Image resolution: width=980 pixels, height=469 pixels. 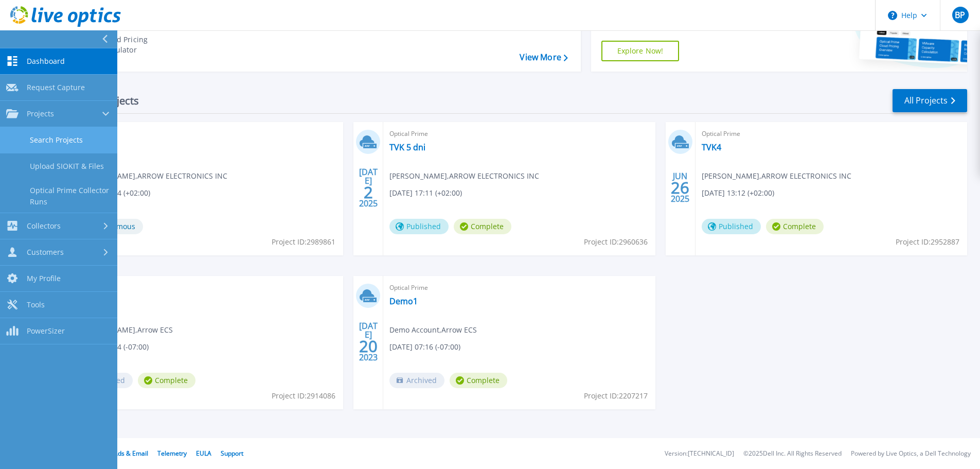 What do you see at coordinates (44, 278) in the screenshot?
I see `span: My Profile` at bounding box center [44, 278].